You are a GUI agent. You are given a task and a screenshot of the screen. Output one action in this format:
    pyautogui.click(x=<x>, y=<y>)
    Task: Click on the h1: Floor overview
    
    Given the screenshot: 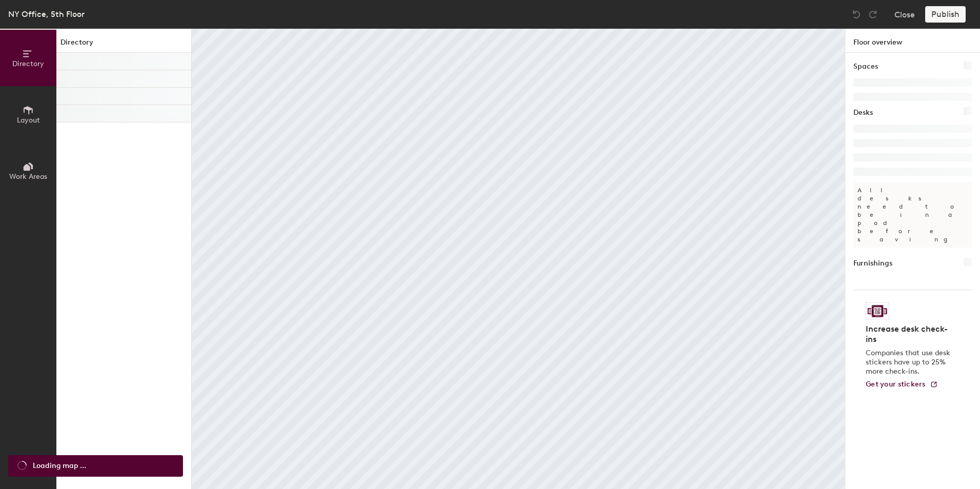 What is the action you would take?
    pyautogui.click(x=912, y=41)
    